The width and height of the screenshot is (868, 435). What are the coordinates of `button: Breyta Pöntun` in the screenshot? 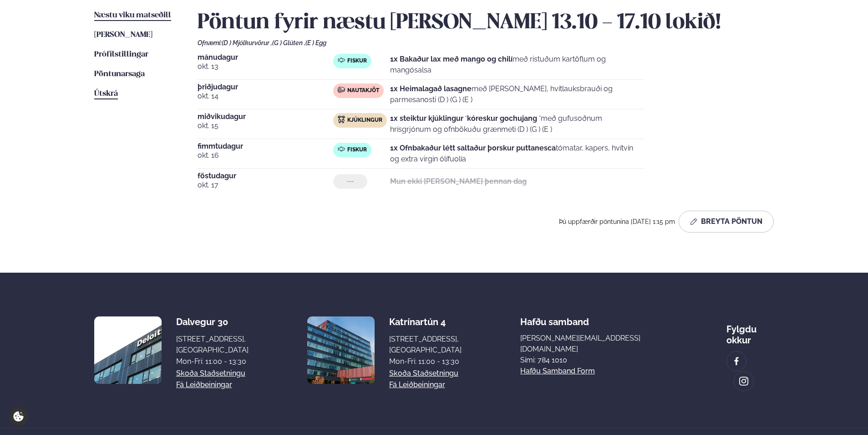 It's located at (726, 221).